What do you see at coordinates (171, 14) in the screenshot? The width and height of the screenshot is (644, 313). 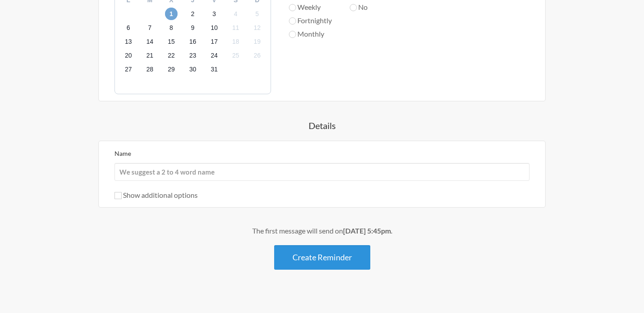 I see `span: sábado, 1 de noviembre de 2025` at bounding box center [171, 14].